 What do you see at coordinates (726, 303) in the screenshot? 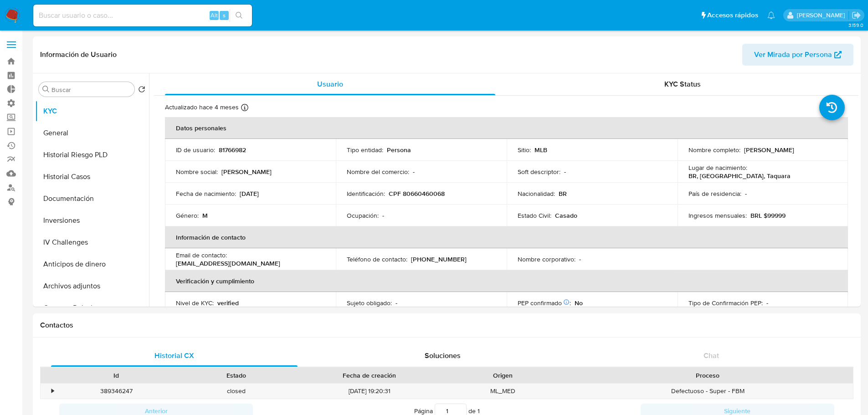
I see `p: Tipo de Confirmación PEP :` at bounding box center [726, 303].